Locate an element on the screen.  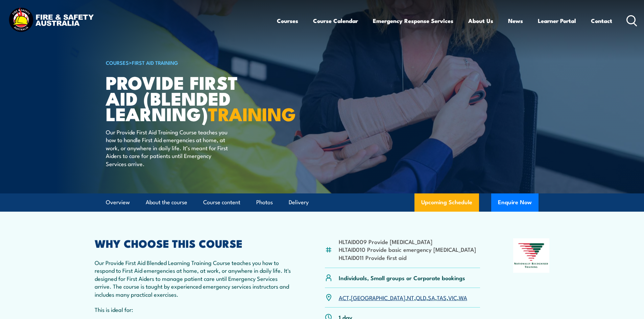
strong: TRAINING is located at coordinates (251, 113).